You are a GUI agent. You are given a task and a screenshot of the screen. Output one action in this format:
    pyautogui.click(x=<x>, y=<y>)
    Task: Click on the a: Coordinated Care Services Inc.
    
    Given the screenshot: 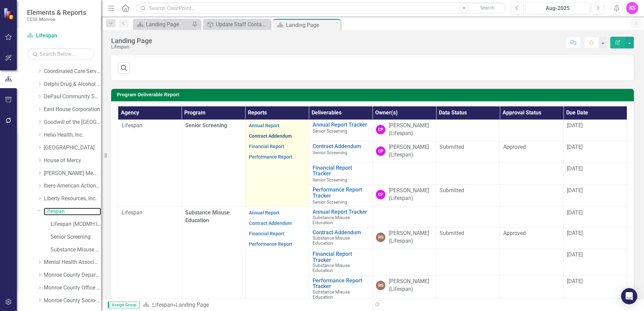 What is the action you would take?
    pyautogui.click(x=72, y=71)
    